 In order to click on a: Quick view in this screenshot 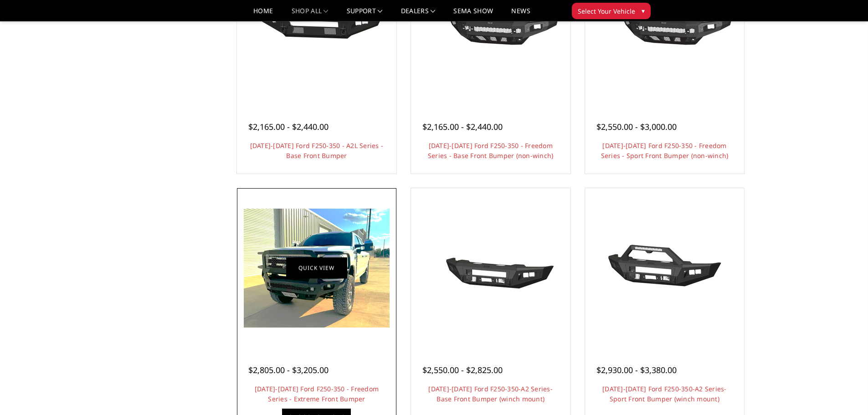, I will do `click(317, 267)`.